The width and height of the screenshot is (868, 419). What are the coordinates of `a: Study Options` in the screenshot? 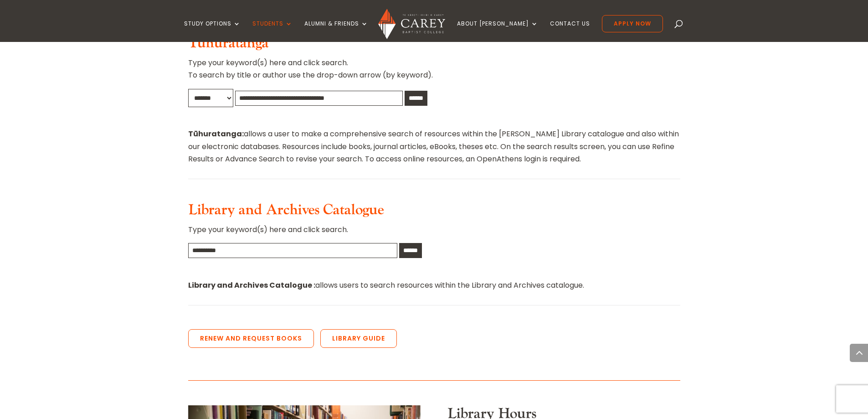 It's located at (212, 31).